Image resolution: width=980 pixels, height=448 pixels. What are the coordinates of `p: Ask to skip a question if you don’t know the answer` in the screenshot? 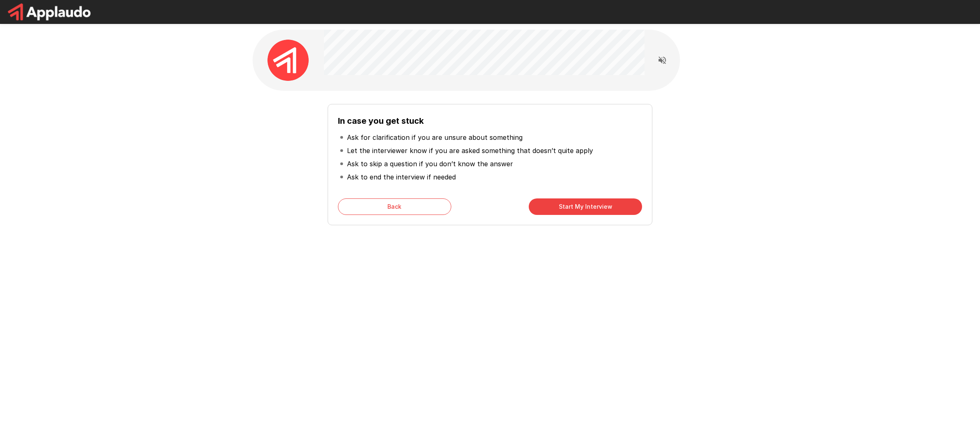 It's located at (429, 164).